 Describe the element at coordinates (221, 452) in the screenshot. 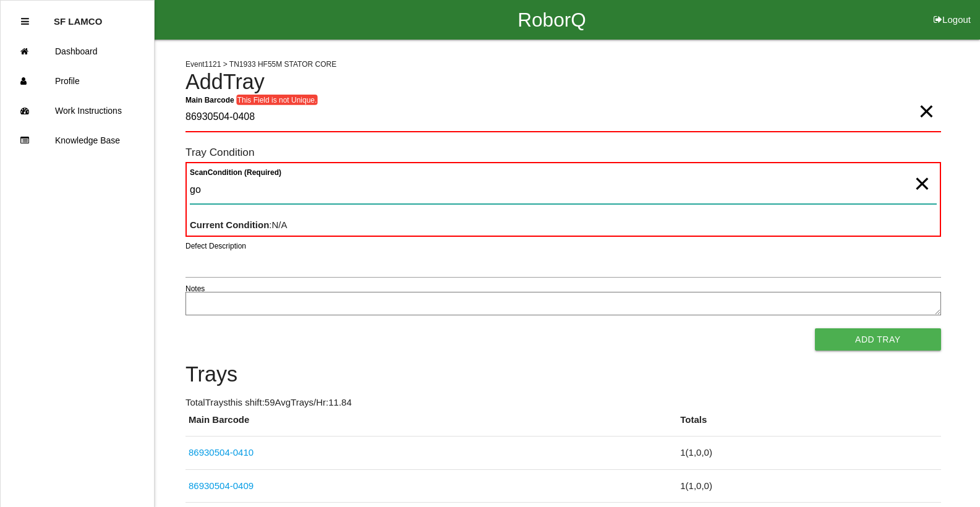

I see `a: 86930504-0410` at that location.